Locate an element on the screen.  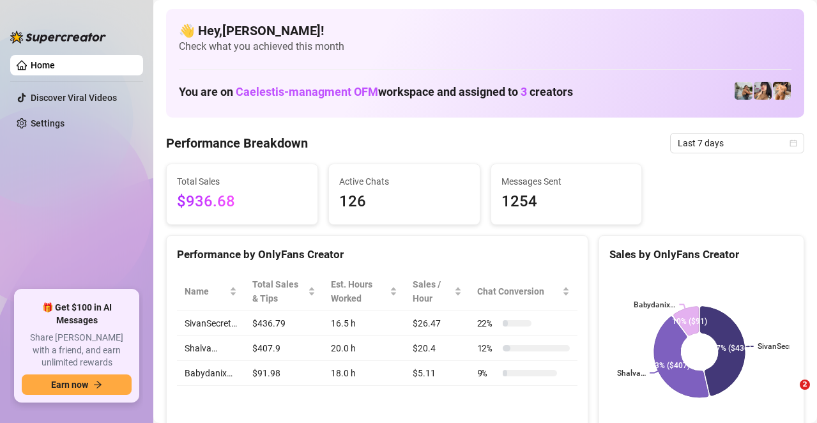
td: $91.98 is located at coordinates (284, 373).